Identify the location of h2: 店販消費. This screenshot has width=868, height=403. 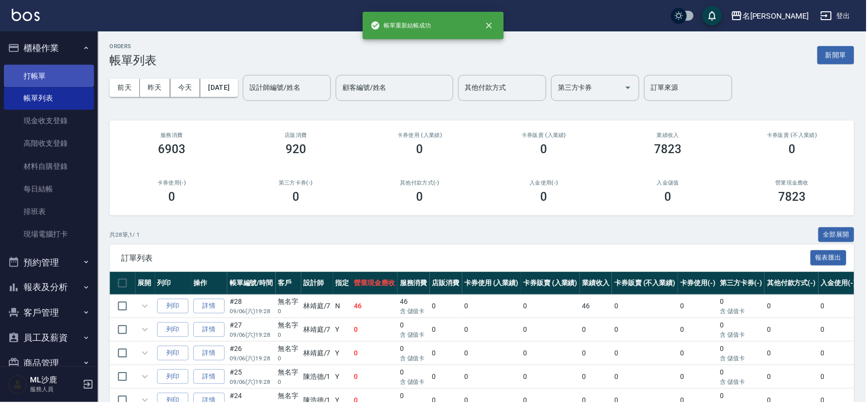
(297, 135).